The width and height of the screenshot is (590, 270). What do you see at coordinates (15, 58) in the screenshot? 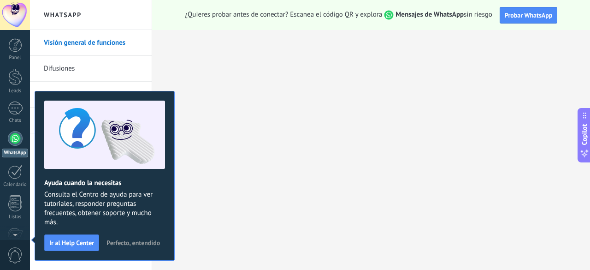
I see `div: Panel` at bounding box center [15, 58].